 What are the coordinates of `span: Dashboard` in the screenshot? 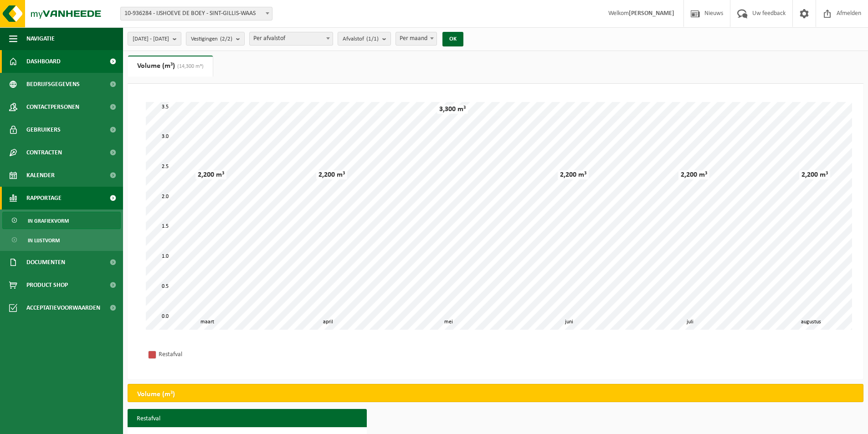 It's located at (43, 61).